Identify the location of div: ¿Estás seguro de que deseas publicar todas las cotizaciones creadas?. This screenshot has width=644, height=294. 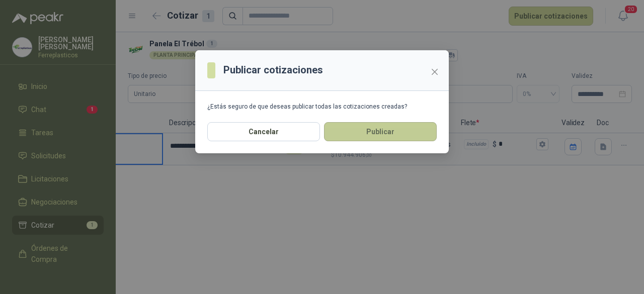
(322, 106).